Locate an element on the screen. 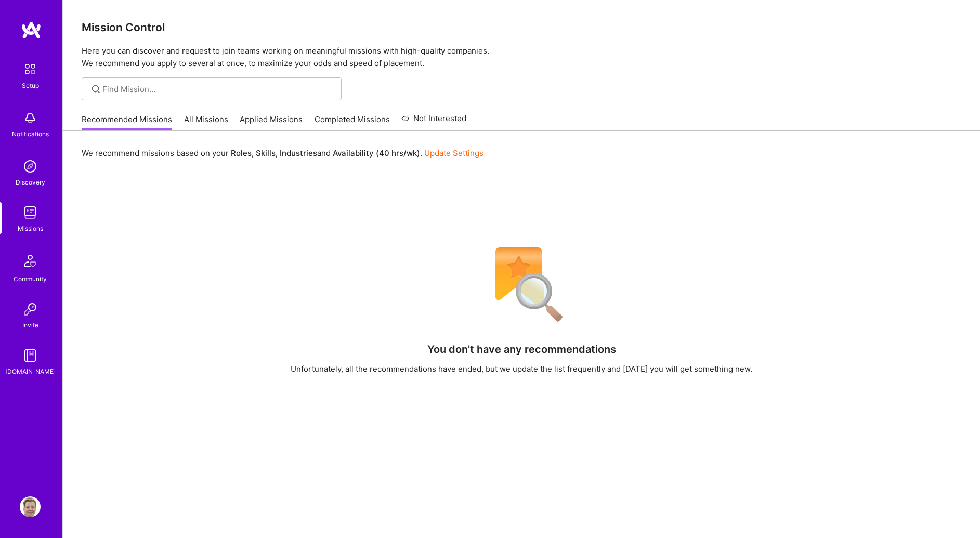 The width and height of the screenshot is (980, 538). img: logo is located at coordinates (31, 30).